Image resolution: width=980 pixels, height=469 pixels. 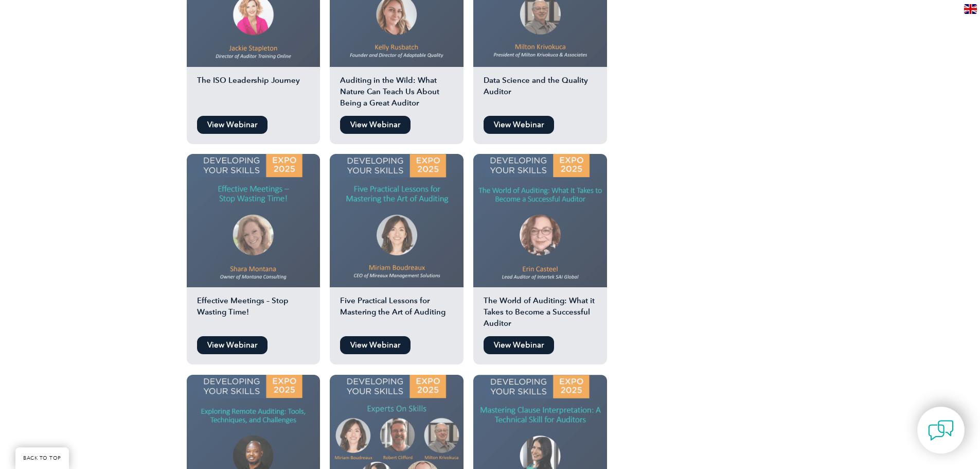 I want to click on img: Miriam, so click(x=396, y=220).